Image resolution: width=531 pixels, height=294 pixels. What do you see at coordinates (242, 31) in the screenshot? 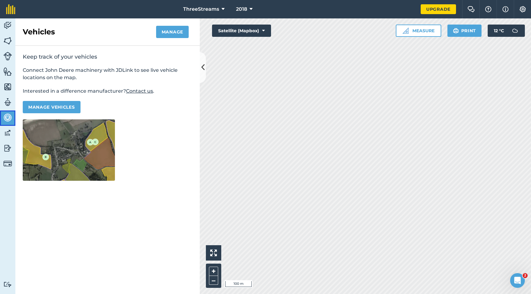
I see `button: Satellite (Mapbox)` at bounding box center [242, 31].